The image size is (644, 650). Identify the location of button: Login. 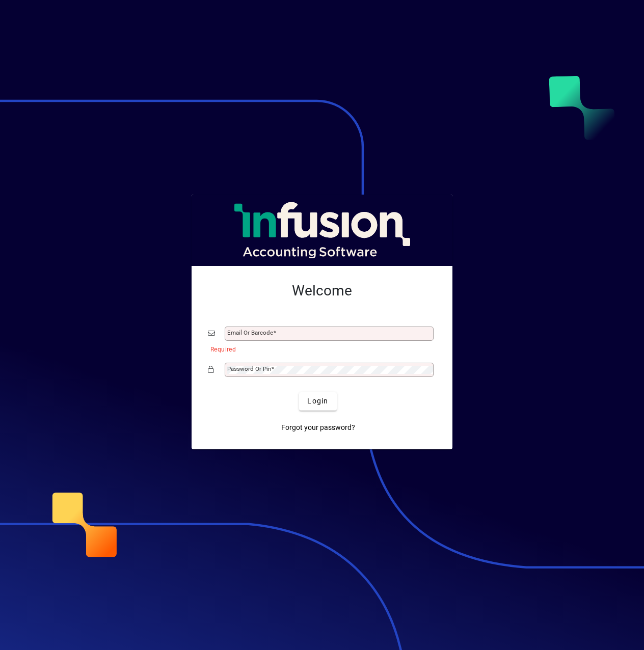
(317, 401).